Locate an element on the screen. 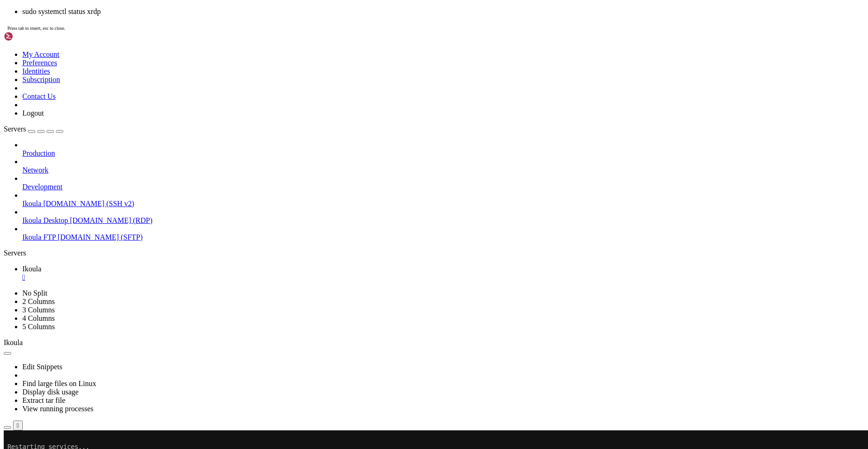  a: Display disk usage is located at coordinates (50, 391).